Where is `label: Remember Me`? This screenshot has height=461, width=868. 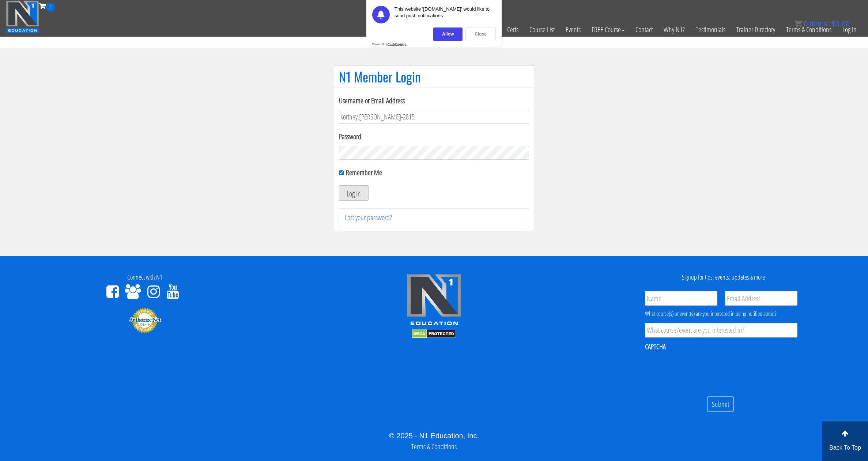
label: Remember Me is located at coordinates (364, 172).